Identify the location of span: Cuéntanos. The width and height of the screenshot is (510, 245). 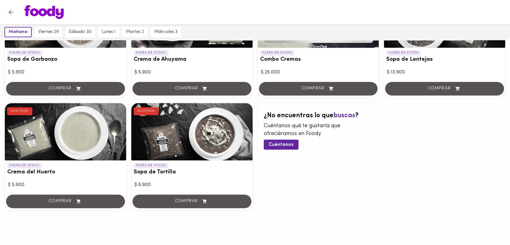
(281, 144).